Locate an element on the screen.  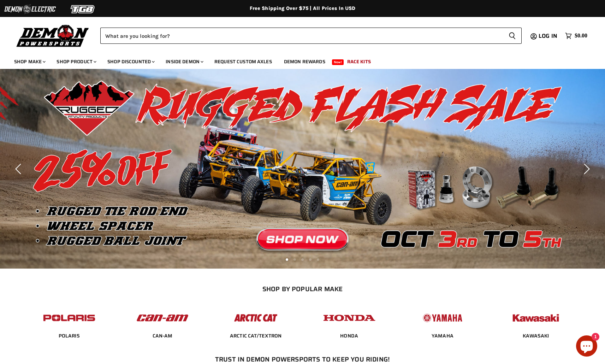
a: ARCTIC CAT/TEXTRON is located at coordinates (256, 335).